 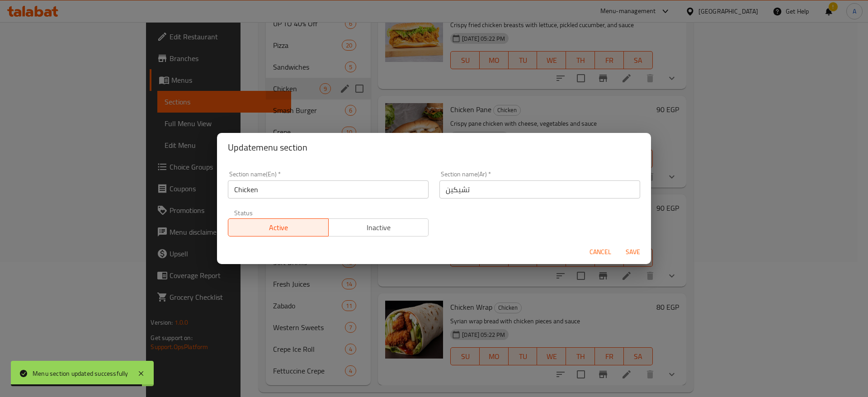 I want to click on span: Inactive, so click(x=379, y=228).